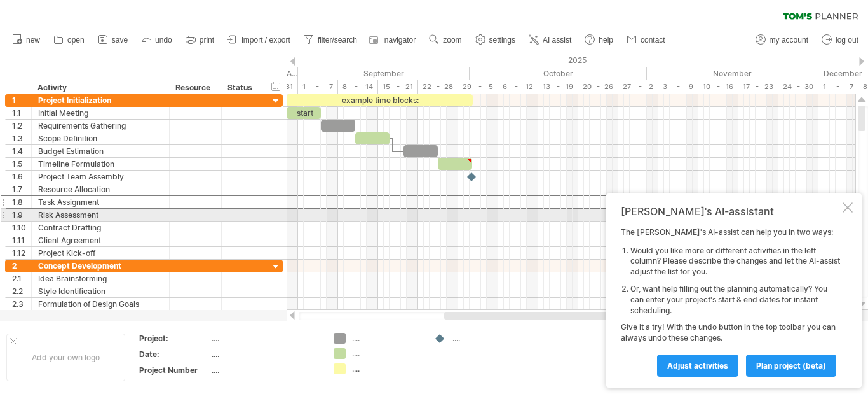 The image size is (868, 394). I want to click on span: log out, so click(848, 40).